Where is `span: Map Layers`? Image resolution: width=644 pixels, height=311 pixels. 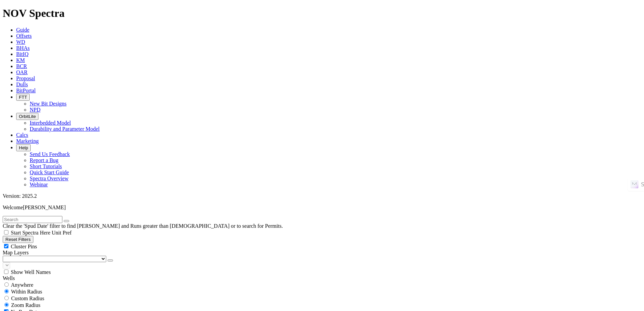 span: Map Layers is located at coordinates (15, 252).